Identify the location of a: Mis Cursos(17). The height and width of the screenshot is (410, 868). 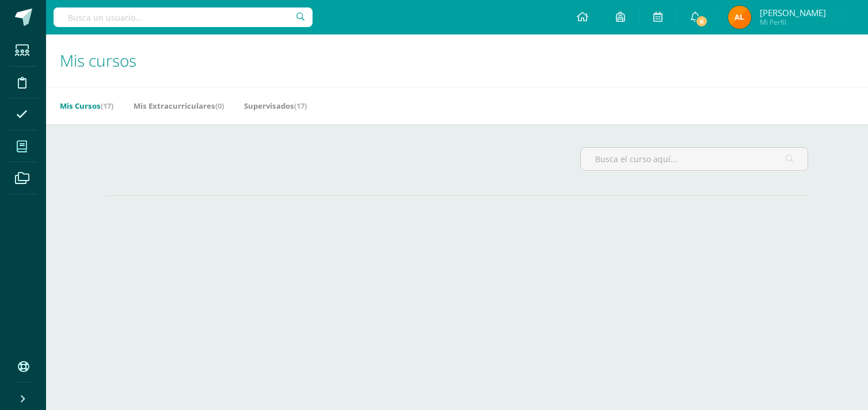
(86, 106).